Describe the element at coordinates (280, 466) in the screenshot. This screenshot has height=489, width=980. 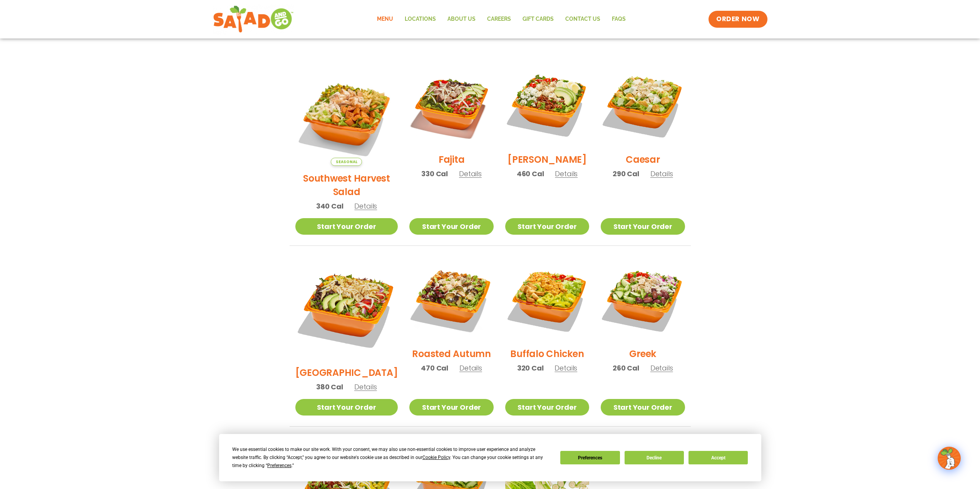
I see `span: Preferences` at that location.